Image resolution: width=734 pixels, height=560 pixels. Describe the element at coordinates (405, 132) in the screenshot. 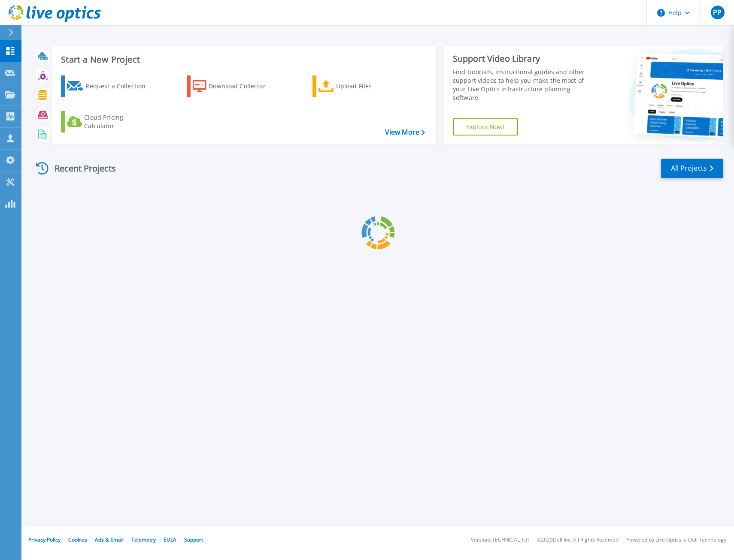

I see `a: View More` at that location.